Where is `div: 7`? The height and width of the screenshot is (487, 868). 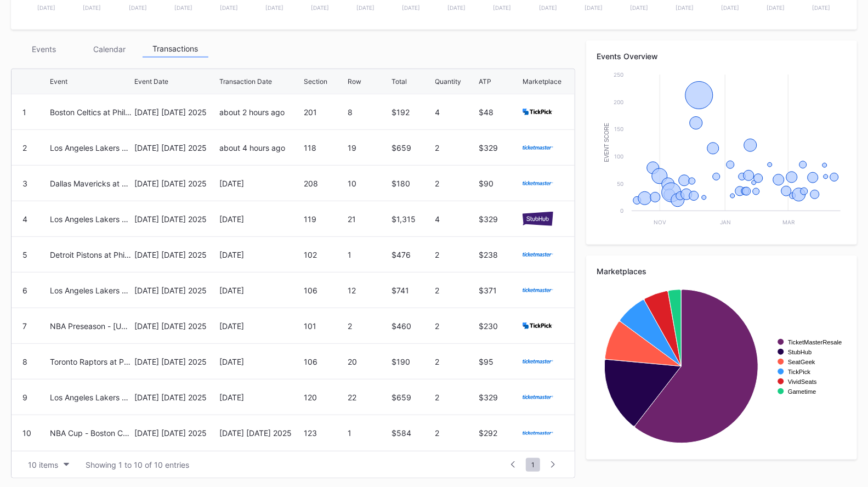 div: 7 is located at coordinates (24, 326).